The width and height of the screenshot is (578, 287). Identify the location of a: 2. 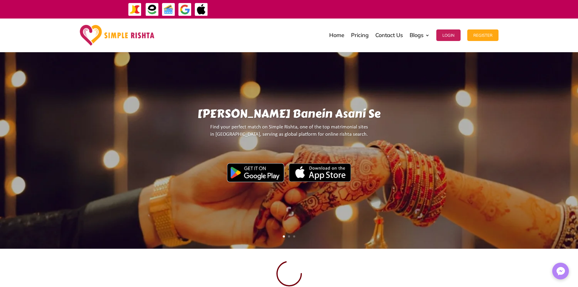
(289, 236).